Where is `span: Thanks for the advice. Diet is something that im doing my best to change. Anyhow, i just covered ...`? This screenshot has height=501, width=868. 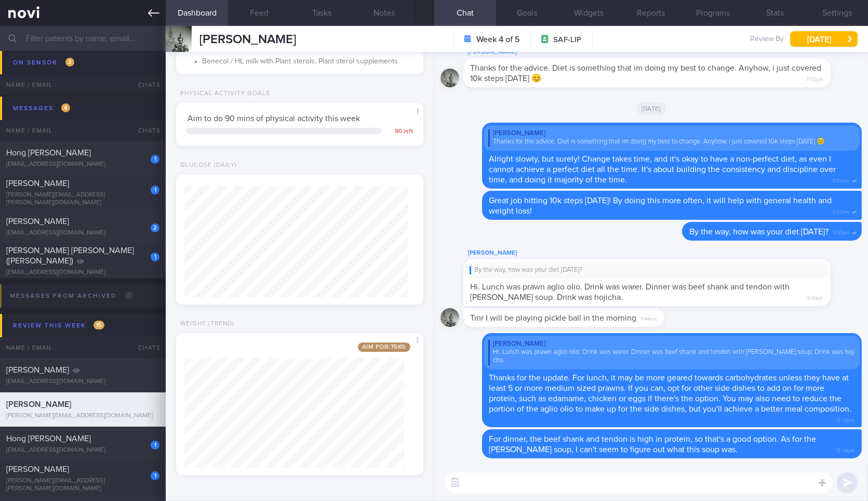 span: Thanks for the advice. Diet is something that im doing my best to change. Anyhow, i just covered ... is located at coordinates (646, 74).